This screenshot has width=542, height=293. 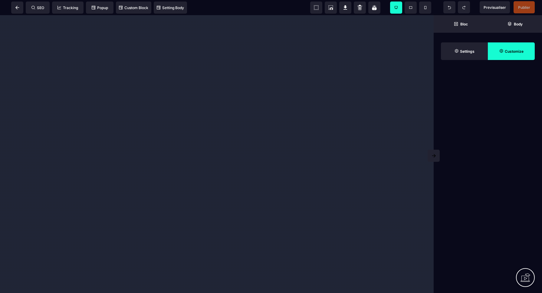 I want to click on span: Settings, so click(x=465, y=51).